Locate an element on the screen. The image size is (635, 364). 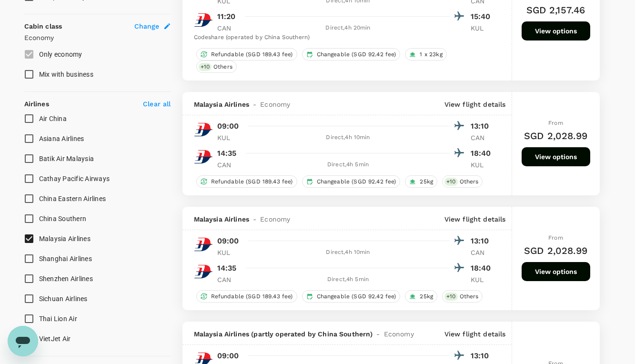
strong: Airlines is located at coordinates (37, 104).